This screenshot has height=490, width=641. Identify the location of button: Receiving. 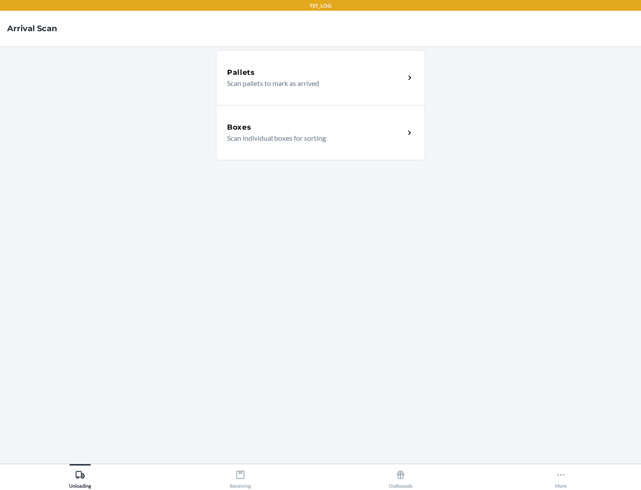
(240, 476).